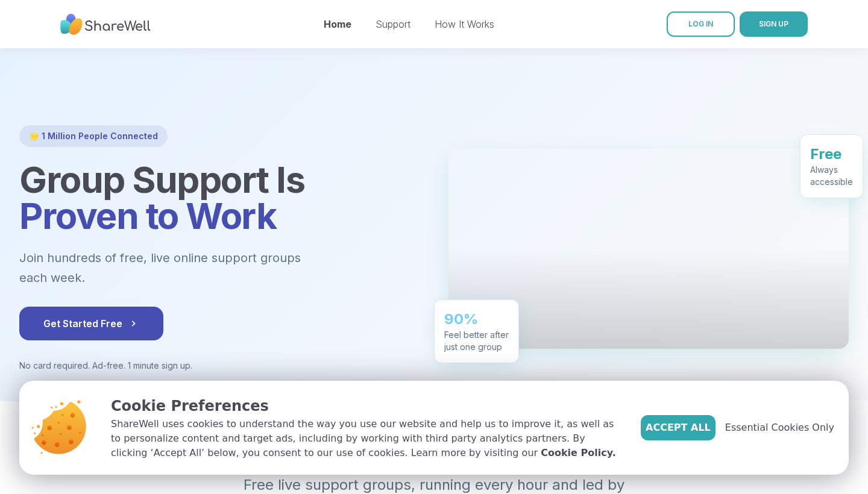  I want to click on span: Accept All, so click(678, 428).